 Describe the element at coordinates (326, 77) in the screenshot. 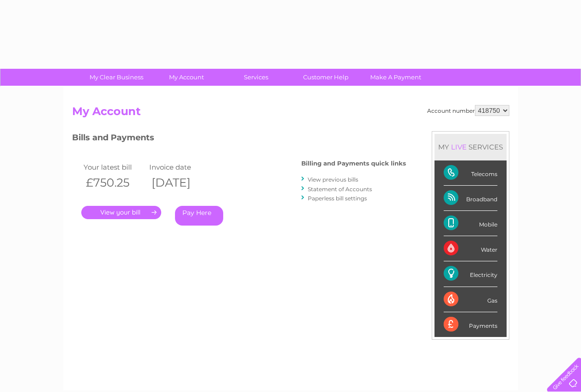

I see `a: Customer Help` at that location.